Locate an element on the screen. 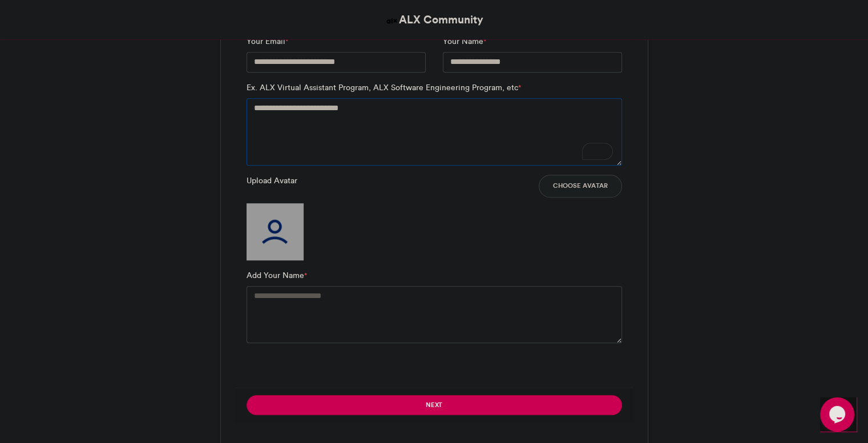 The height and width of the screenshot is (443, 868). button: Choose Avatar is located at coordinates (581, 186).